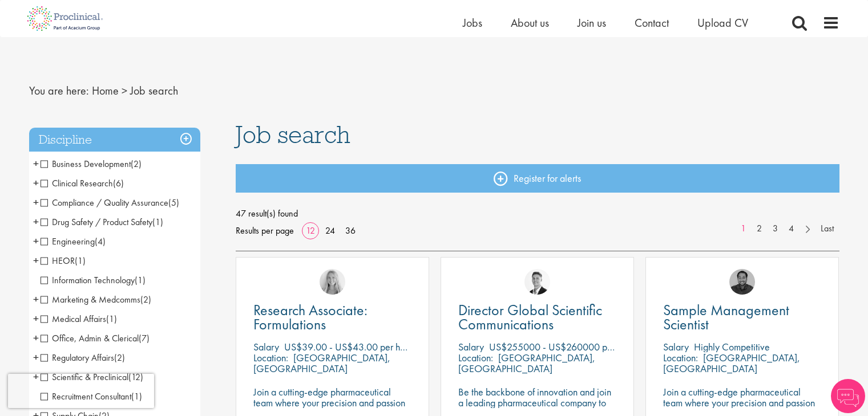 This screenshot has height=416, width=868. I want to click on a: Mike Raletz, so click(742, 282).